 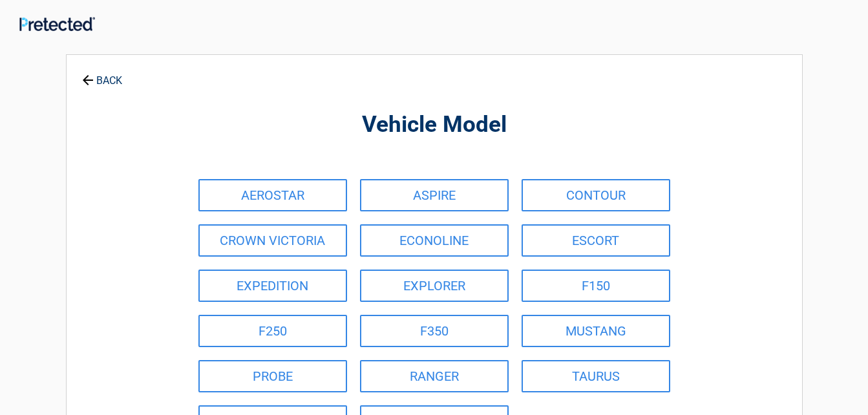 What do you see at coordinates (596, 331) in the screenshot?
I see `a: MUSTANG` at bounding box center [596, 331].